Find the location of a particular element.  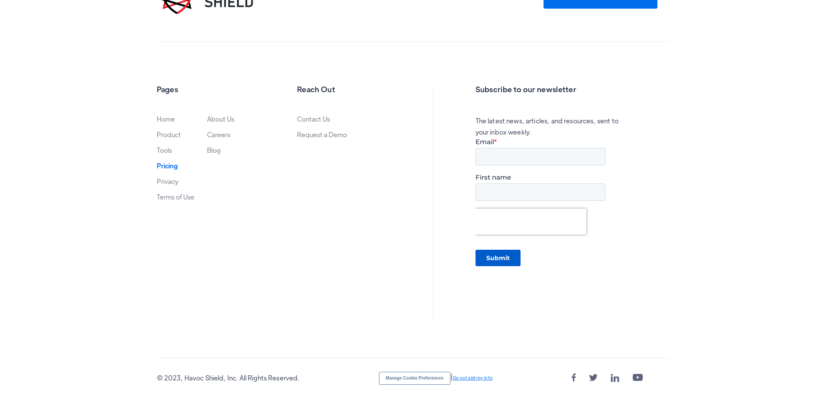

a: Do not sell my info is located at coordinates (472, 378).